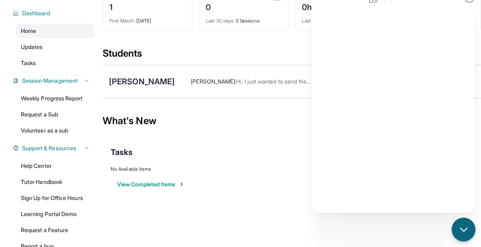 The height and width of the screenshot is (247, 481). I want to click on div: No Available Items, so click(292, 169).